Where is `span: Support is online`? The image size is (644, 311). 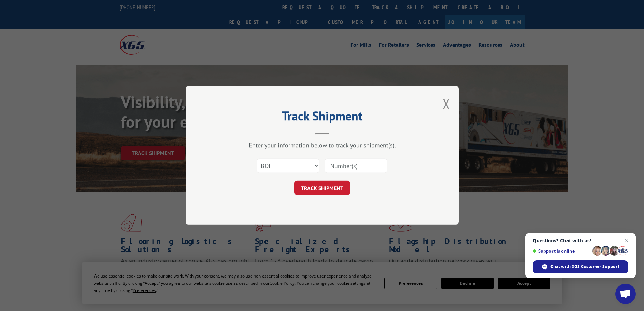
span: Support is online is located at coordinates (561, 251).